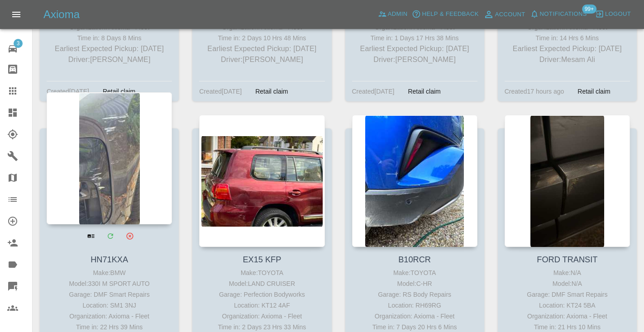  Describe the element at coordinates (16, 15) in the screenshot. I see `button: Open drawer` at that location.